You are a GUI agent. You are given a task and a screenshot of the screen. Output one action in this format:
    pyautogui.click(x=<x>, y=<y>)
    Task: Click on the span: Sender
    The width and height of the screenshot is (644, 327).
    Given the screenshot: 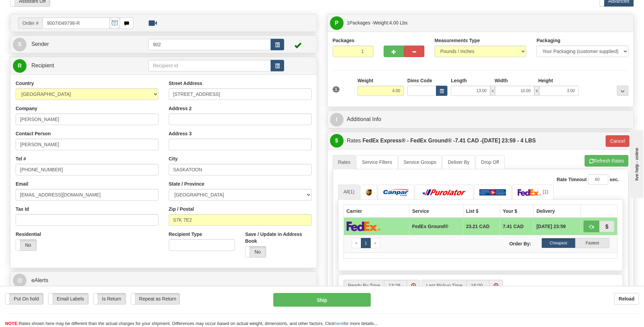 What is the action you would take?
    pyautogui.click(x=40, y=44)
    